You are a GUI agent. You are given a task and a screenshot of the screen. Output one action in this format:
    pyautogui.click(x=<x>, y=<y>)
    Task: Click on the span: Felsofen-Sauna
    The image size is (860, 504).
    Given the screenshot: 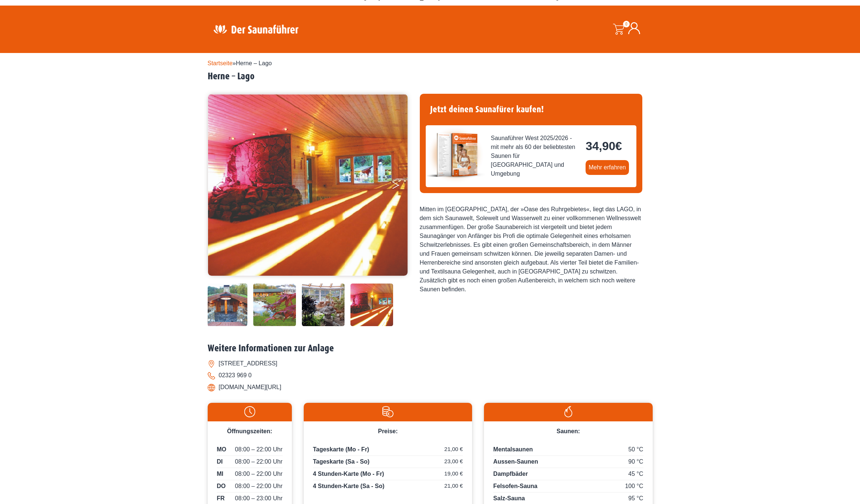 What is the action you would take?
    pyautogui.click(x=515, y=487)
    